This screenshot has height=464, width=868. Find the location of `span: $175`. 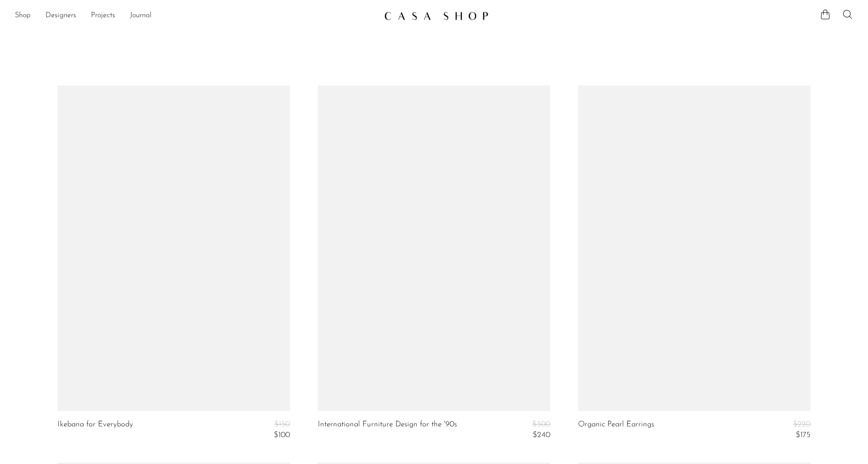

span: $175 is located at coordinates (803, 434).